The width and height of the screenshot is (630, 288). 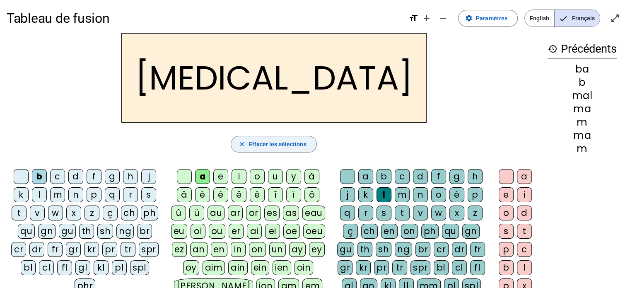 I want to click on div: qu, so click(x=450, y=231).